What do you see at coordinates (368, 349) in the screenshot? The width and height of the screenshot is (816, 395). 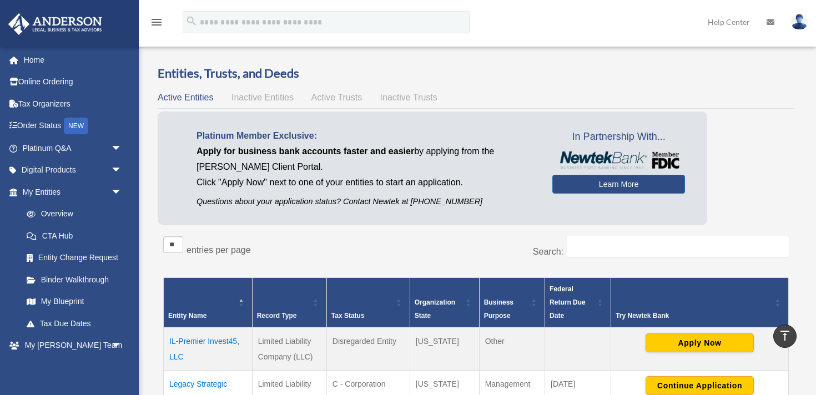 I see `td: Disregarded Entity` at bounding box center [368, 349].